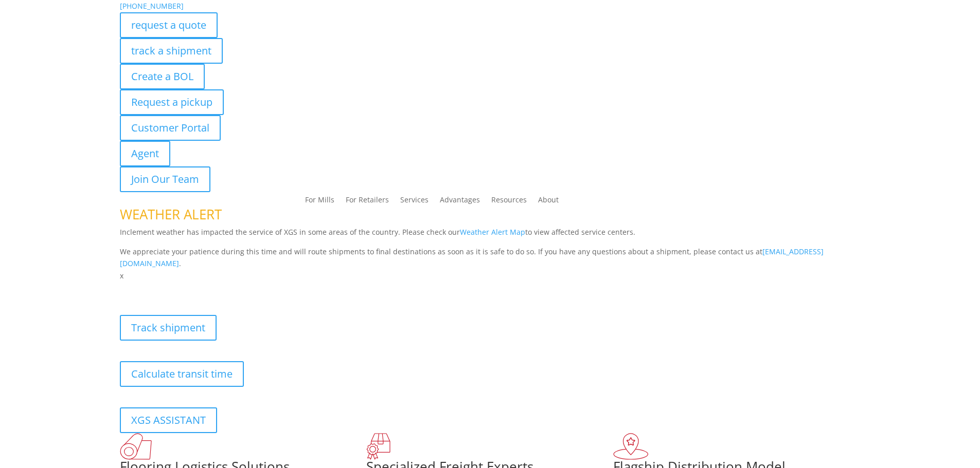 This screenshot has width=980, height=468. Describe the element at coordinates (165, 179) in the screenshot. I see `a: Join Our Team` at that location.